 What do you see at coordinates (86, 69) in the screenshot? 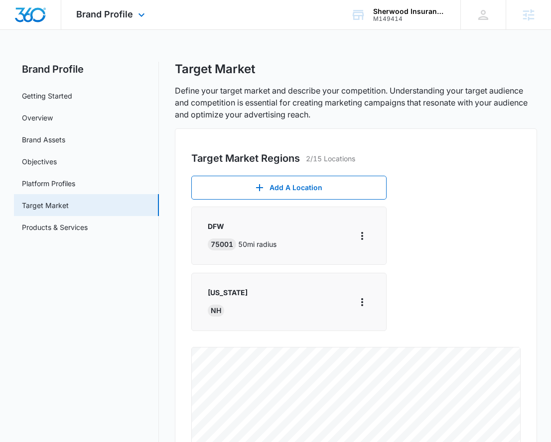
I see `h2: Brand Profile` at bounding box center [86, 69].